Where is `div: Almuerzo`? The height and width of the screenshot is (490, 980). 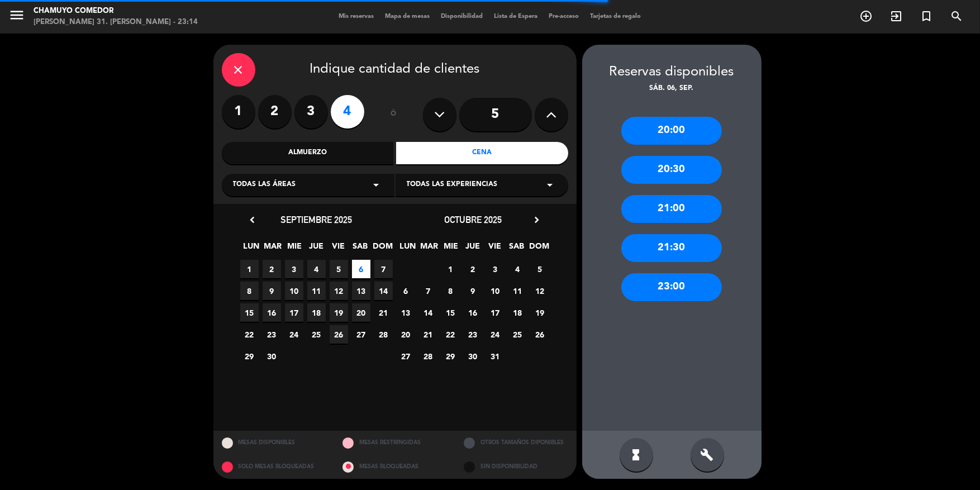 div: Almuerzo is located at coordinates (308, 153).